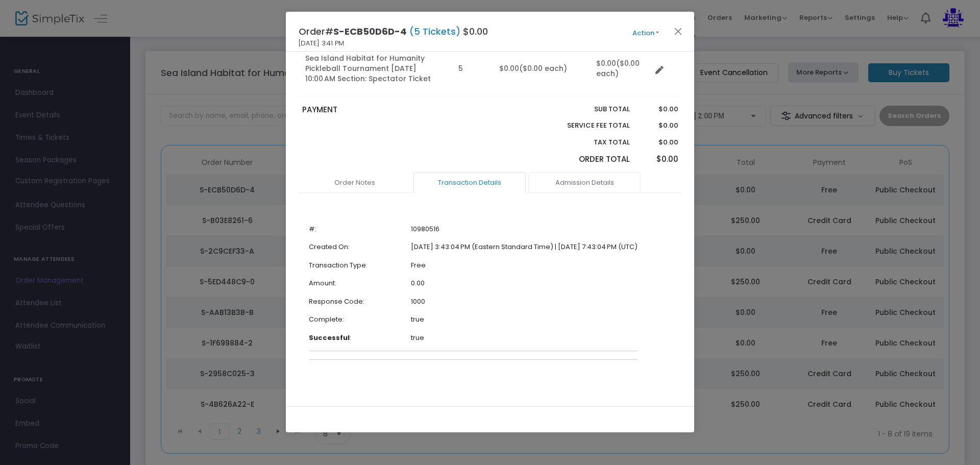 Image resolution: width=980 pixels, height=465 pixels. What do you see at coordinates (586, 125) in the screenshot?
I see `p: Service Fee Total` at bounding box center [586, 125].